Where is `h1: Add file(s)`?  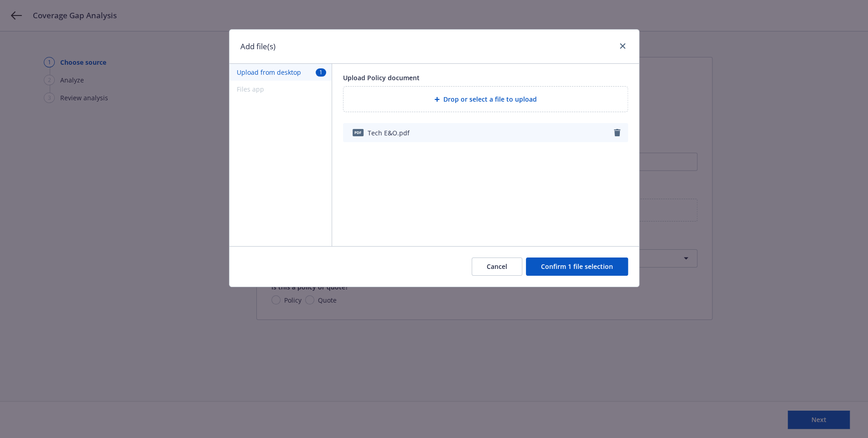
h1: Add file(s) is located at coordinates (258, 47).